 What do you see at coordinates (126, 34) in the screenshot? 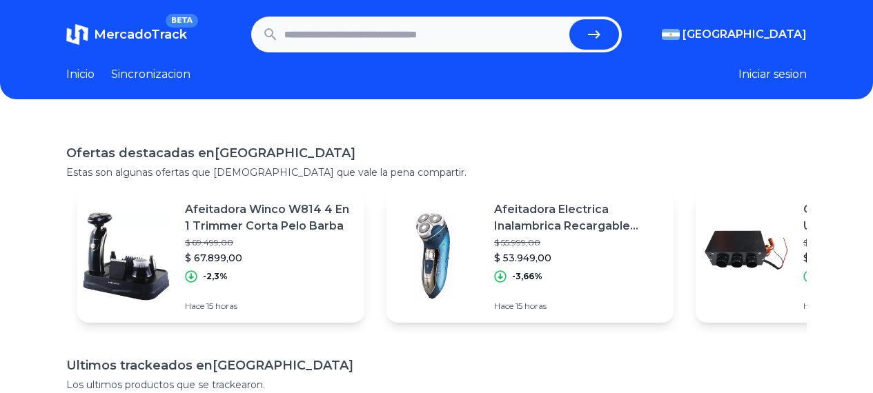
I see `a: MercadoTrackBETA` at bounding box center [126, 34].